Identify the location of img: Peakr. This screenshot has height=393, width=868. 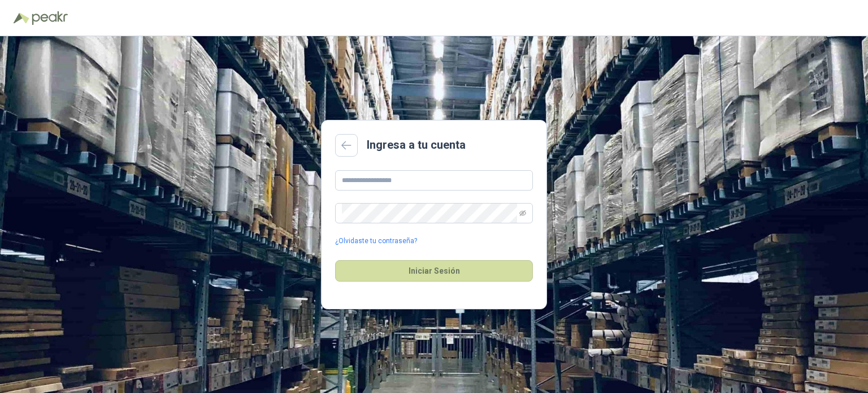
(50, 18).